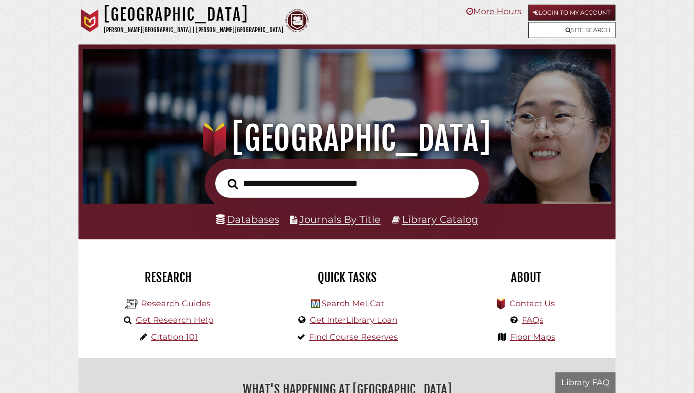 This screenshot has width=694, height=393. I want to click on a: FAQs, so click(532, 320).